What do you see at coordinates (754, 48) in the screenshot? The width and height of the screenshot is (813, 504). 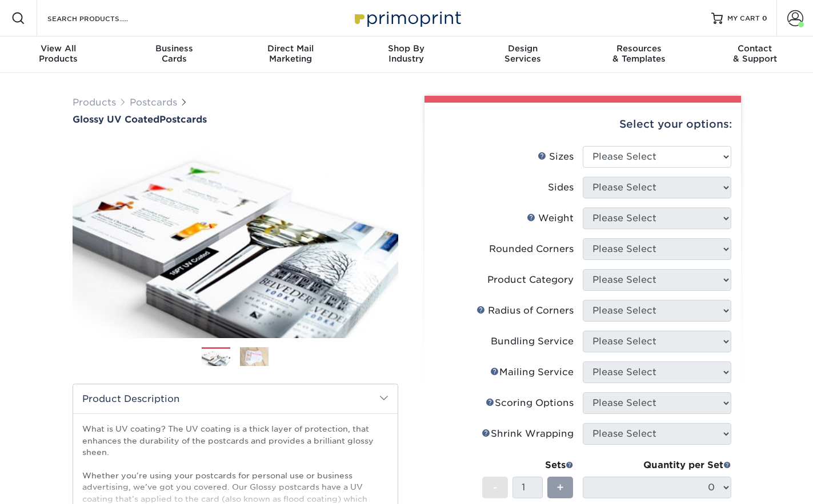 I see `span: Contact` at bounding box center [754, 48].